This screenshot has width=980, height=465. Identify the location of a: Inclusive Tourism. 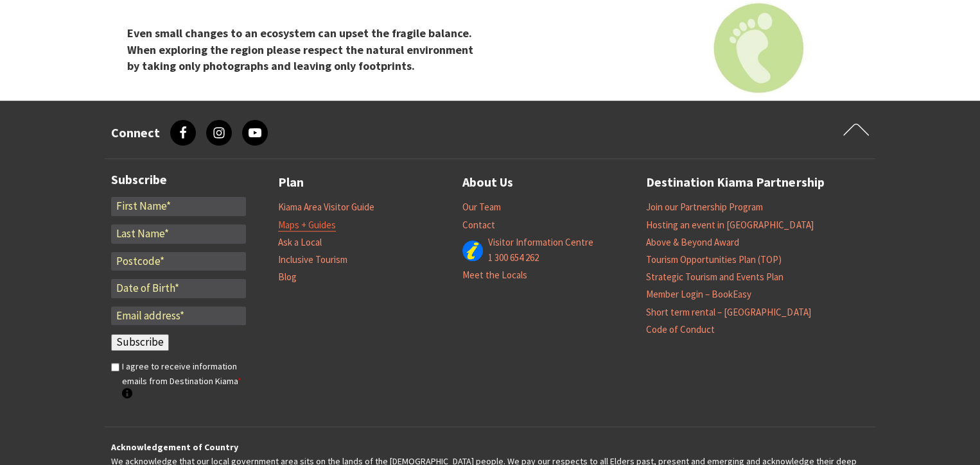
(313, 260).